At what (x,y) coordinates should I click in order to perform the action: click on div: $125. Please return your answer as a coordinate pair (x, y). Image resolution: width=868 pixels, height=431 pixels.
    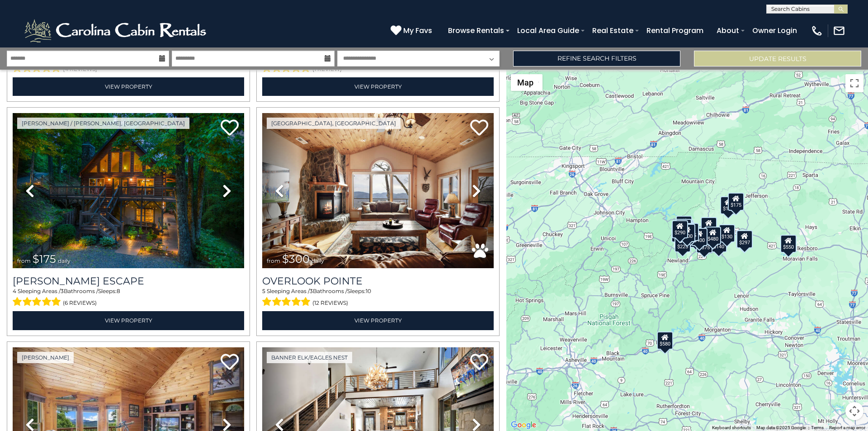
    Looking at the image, I should click on (684, 224).